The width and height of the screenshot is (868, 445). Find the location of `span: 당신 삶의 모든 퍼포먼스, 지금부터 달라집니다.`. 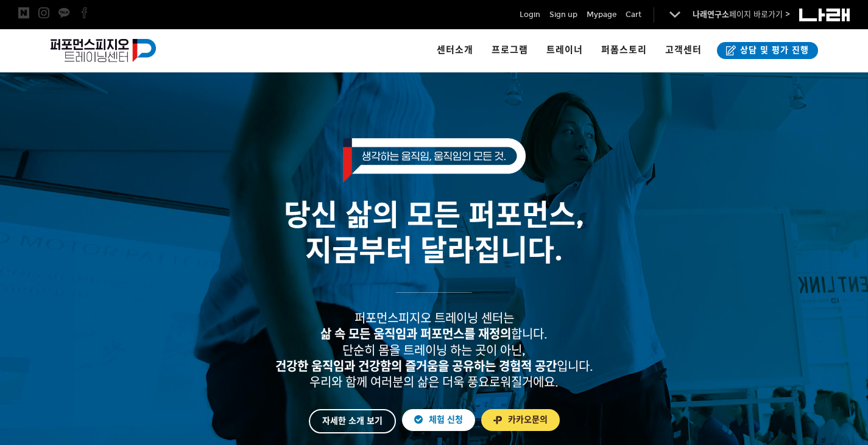

span: 당신 삶의 모든 퍼포먼스, 지금부터 달라집니다. is located at coordinates (434, 233).